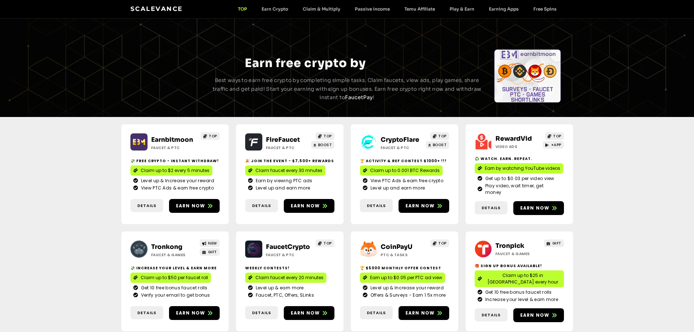 The width and height of the screenshot is (694, 332). I want to click on a: Tronkong, so click(167, 247).